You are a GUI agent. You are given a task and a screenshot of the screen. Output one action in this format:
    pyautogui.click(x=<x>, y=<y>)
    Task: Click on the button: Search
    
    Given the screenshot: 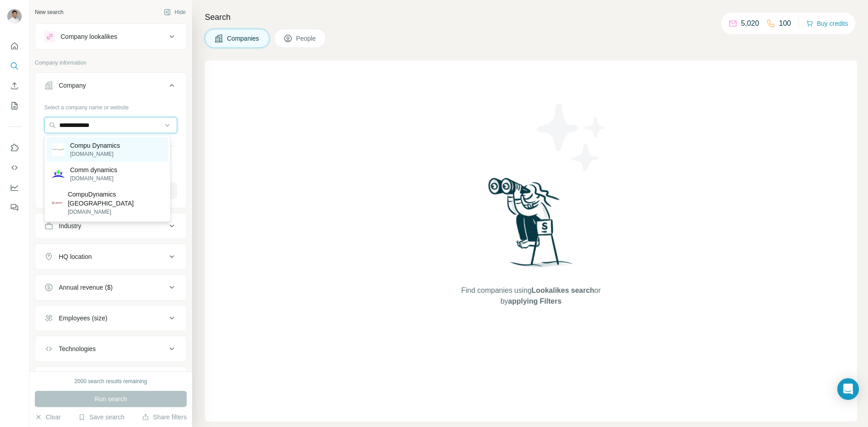 What is the action you would take?
    pyautogui.click(x=14, y=66)
    